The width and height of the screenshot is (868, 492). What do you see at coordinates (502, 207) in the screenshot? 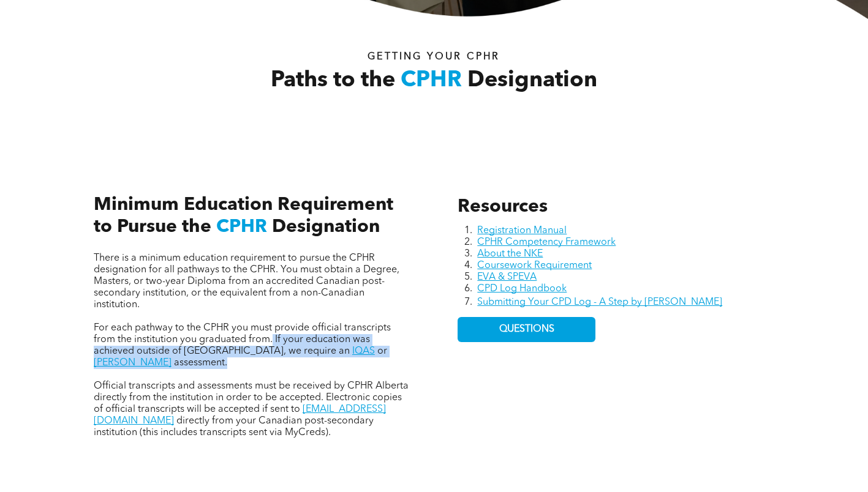
I see `span: Resources` at bounding box center [502, 207].